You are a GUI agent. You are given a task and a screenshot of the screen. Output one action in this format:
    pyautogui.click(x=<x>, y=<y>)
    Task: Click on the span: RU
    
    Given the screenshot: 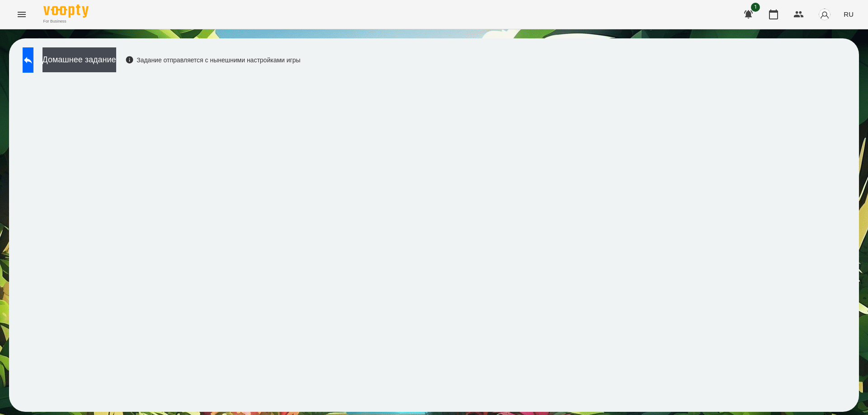 What is the action you would take?
    pyautogui.click(x=849, y=14)
    